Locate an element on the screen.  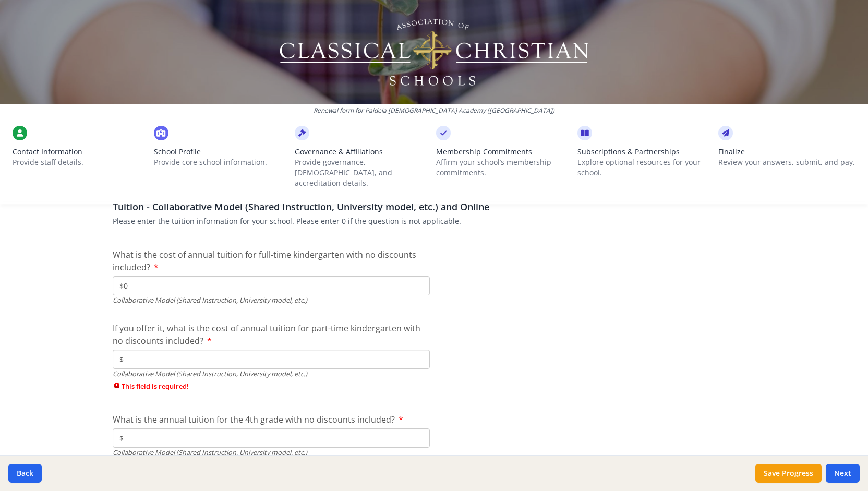
span: Membership Commitments is located at coordinates (505, 152).